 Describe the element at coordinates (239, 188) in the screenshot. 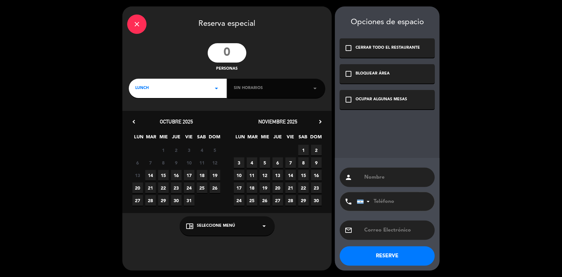

I see `span: 17` at that location.